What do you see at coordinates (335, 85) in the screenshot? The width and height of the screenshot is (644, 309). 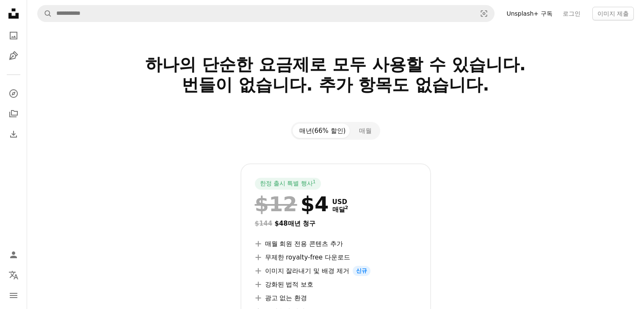 I see `h2: 하나의 단순한 요금제로 모두 사용할 수 있습니다. 번들이 없습니다. 추가 항목도 없습니다.` at bounding box center [335, 85].